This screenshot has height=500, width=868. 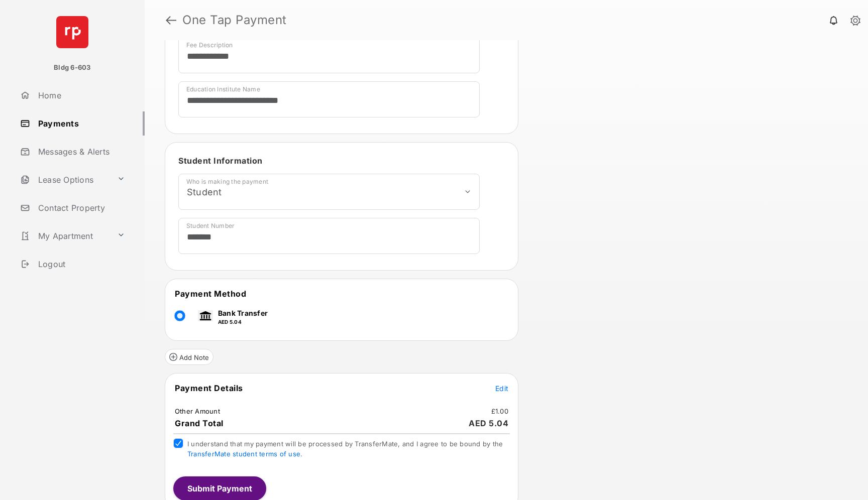 What do you see at coordinates (80, 124) in the screenshot?
I see `a: Payments` at bounding box center [80, 124].